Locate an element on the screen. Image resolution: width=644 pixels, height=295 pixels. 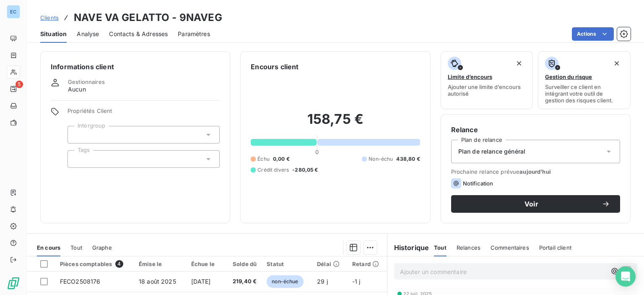
span: En cours is located at coordinates (49, 248).